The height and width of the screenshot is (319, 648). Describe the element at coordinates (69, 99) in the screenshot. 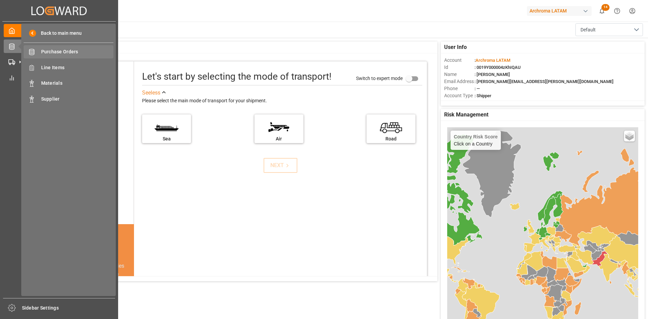

I see `a: Supplier` at that location.